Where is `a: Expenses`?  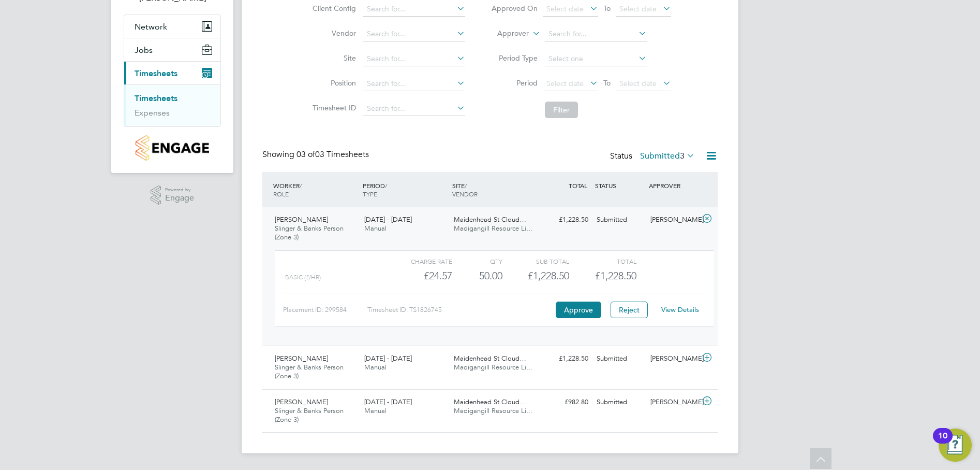
a: Expenses is located at coordinates (152, 112).